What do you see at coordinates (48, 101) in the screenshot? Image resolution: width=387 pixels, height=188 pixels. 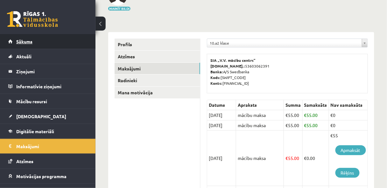 I see `a: Mācību resursi` at bounding box center [48, 101].